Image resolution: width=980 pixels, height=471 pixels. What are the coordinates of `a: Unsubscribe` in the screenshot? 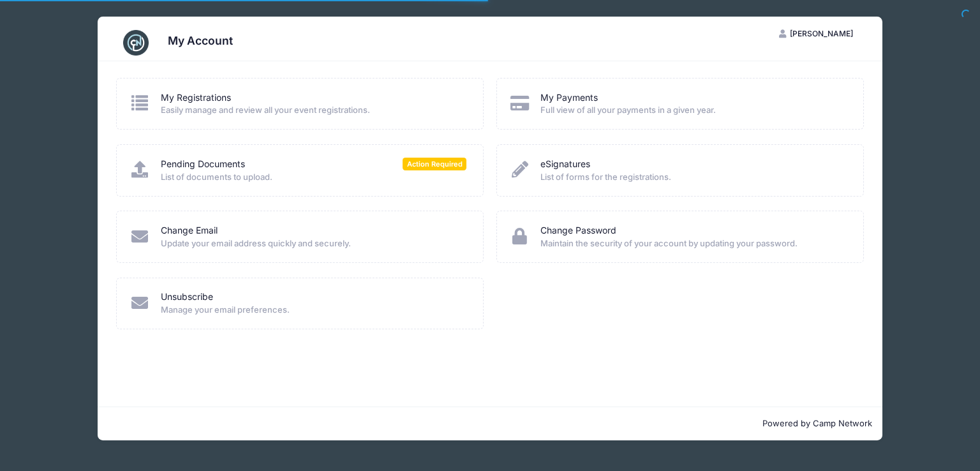 It's located at (187, 297).